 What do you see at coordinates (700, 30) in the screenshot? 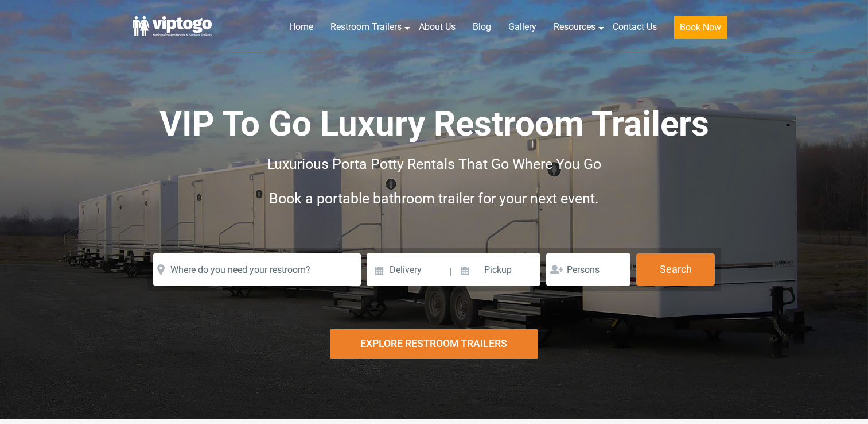
I see `a: Book Now` at bounding box center [700, 30].